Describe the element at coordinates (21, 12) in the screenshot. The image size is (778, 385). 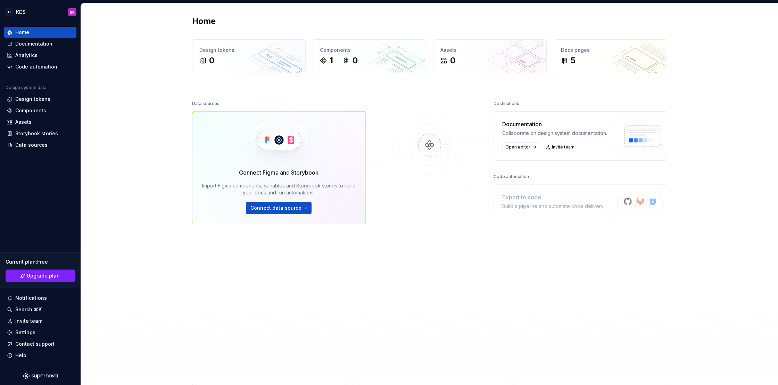
I see `div: KDS` at that location.